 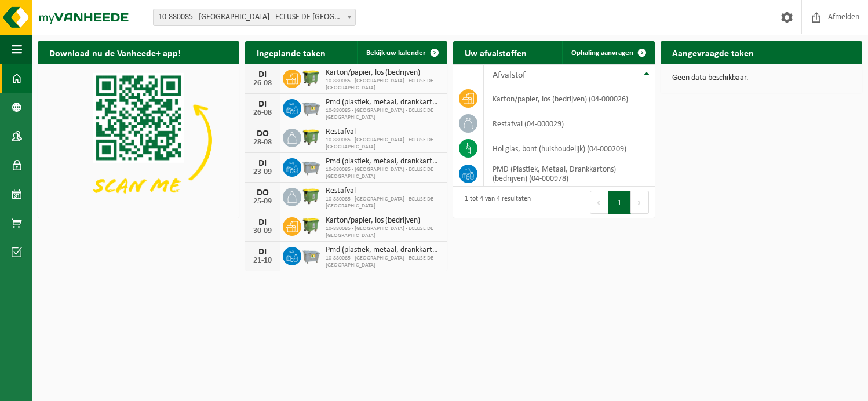 What do you see at coordinates (639, 202) in the screenshot?
I see `button: Next` at bounding box center [639, 202].